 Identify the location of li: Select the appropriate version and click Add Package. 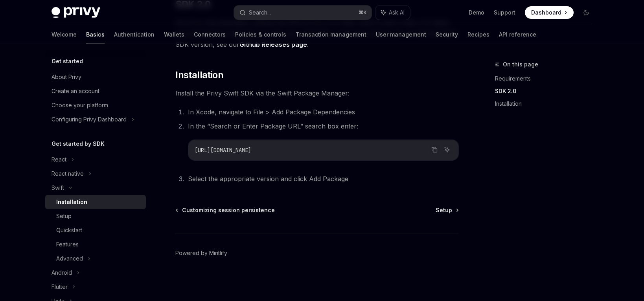
(322, 178).